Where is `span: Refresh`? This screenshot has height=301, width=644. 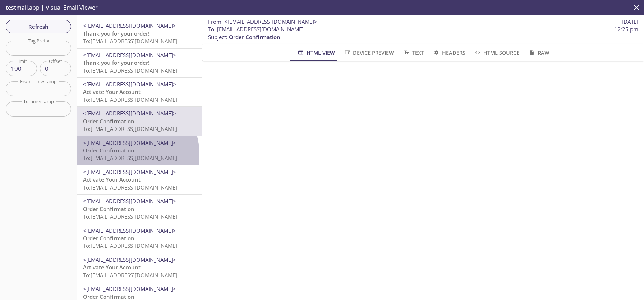 span: Refresh is located at coordinates (39, 26).